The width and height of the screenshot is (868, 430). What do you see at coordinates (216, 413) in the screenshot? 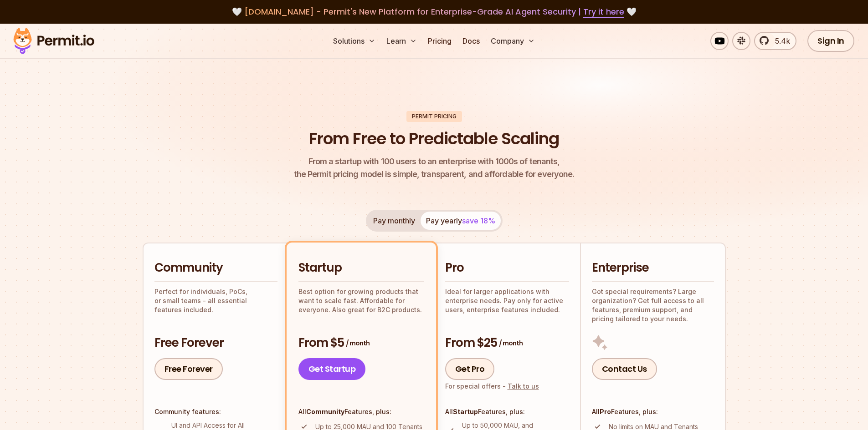
I see `h4: Community features:` at bounding box center [216, 413].